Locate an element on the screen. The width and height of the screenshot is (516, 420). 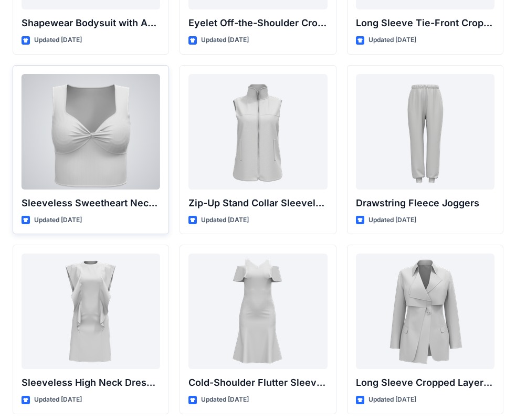
p: Sleeveless Sweetheart Neck Twist-Front Crop Top is located at coordinates (91, 203).